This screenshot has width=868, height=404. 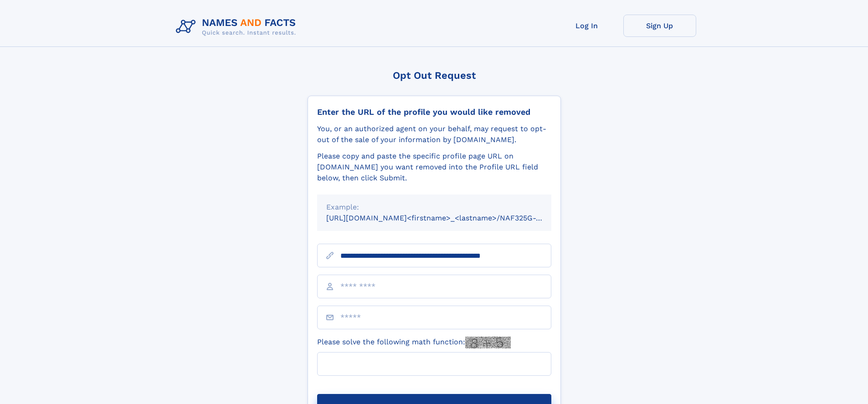 I want to click on img: Logo Names and Facts, so click(x=238, y=27).